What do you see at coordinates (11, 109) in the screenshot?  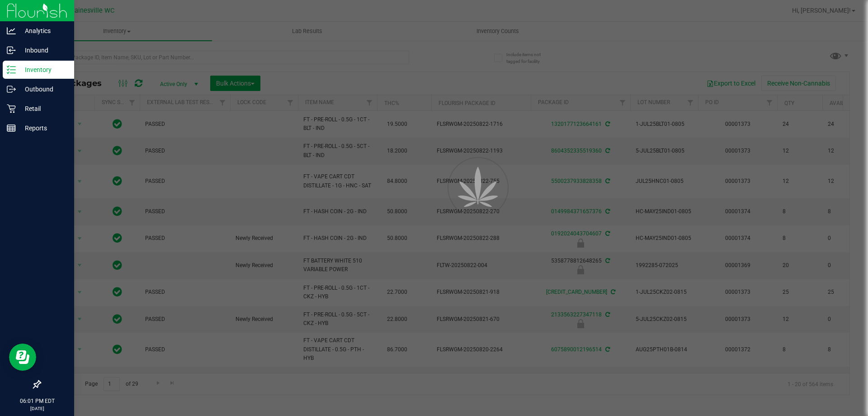 I see `inline-svg: Retail` at bounding box center [11, 109].